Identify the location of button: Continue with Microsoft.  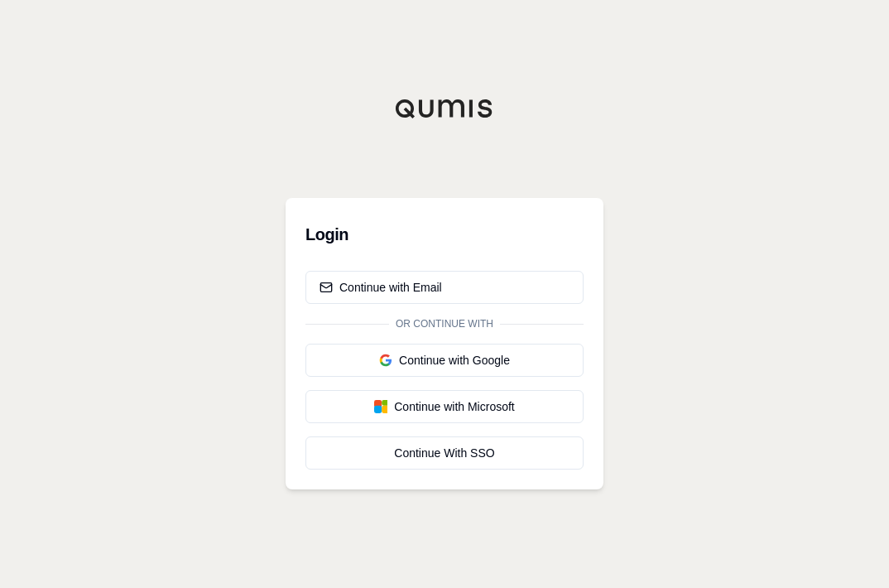
(444, 407).